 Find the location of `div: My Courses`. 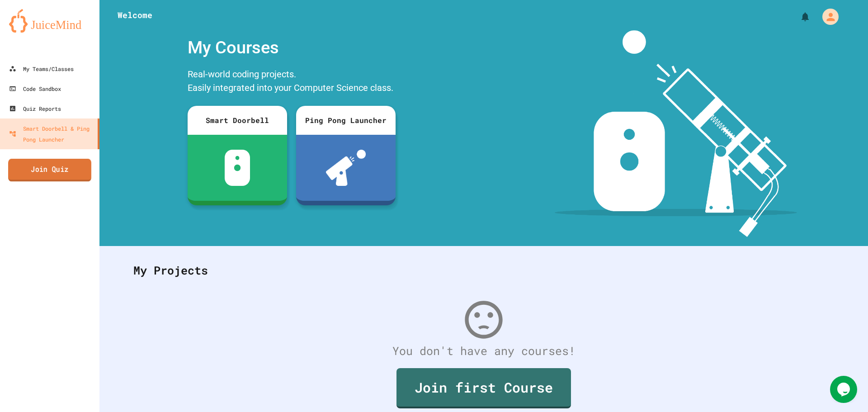

div: My Courses is located at coordinates (292, 48).